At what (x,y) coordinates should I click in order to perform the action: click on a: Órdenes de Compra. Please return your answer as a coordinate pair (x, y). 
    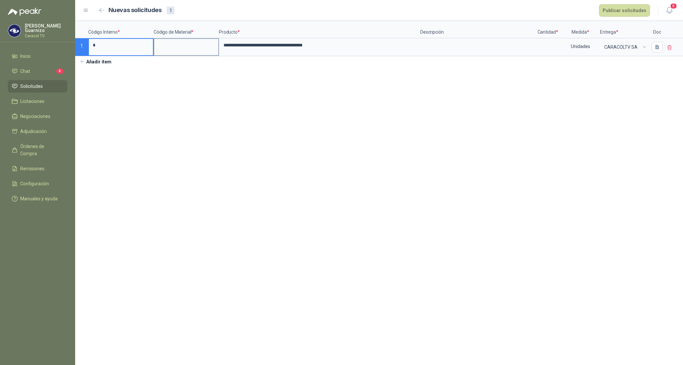
    Looking at the image, I should click on (38, 150).